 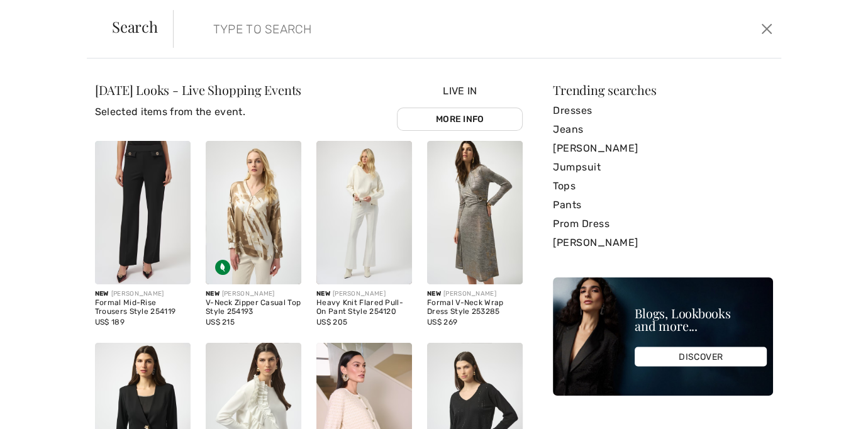 I want to click on div: Live In, so click(x=460, y=107).